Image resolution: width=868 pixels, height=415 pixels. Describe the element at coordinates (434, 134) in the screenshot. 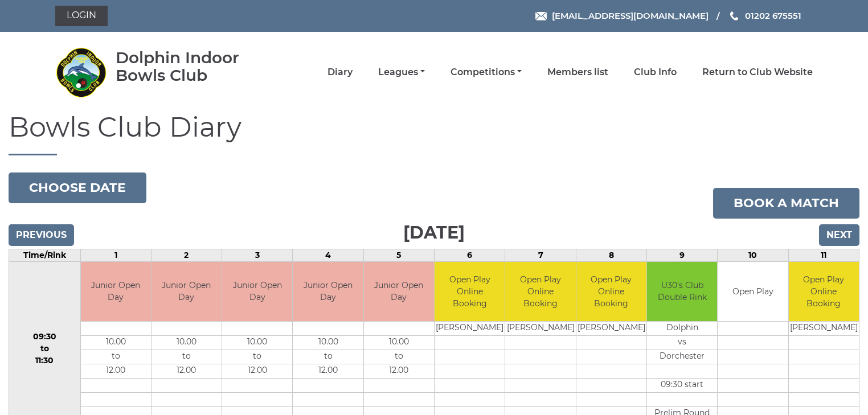

I see `h1: Bowls Club Diary` at that location.